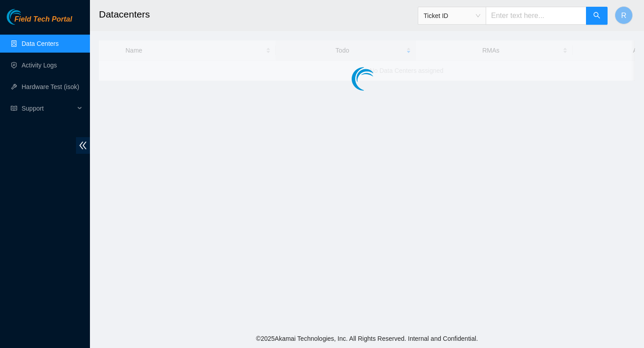  I want to click on span: search, so click(597, 16).